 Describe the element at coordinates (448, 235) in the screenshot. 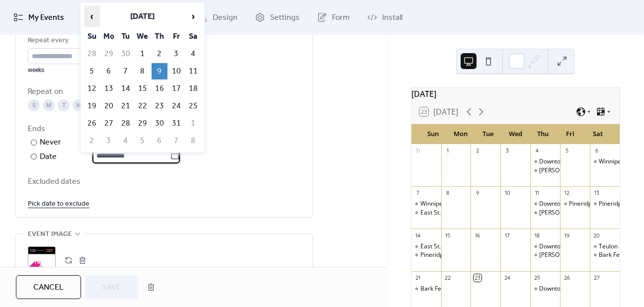

I see `div: 15` at that location.